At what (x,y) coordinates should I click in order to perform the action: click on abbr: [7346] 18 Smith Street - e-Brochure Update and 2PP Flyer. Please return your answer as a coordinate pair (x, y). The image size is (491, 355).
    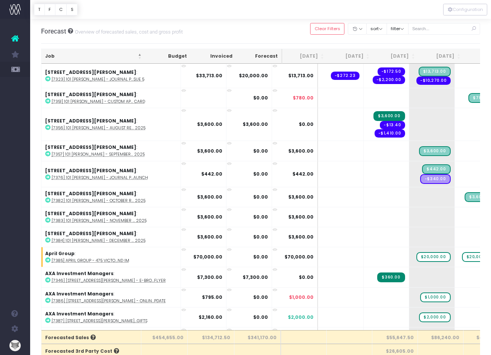
    Looking at the image, I should click on (109, 281).